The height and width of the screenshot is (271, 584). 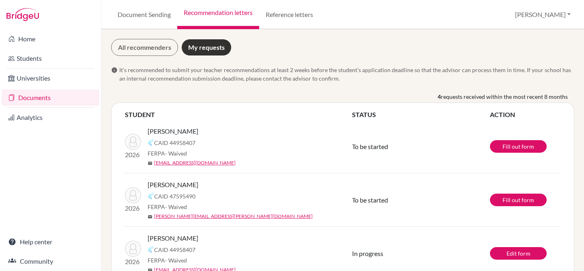 What do you see at coordinates (238, 115) in the screenshot?
I see `th: STUDENT` at bounding box center [238, 115].